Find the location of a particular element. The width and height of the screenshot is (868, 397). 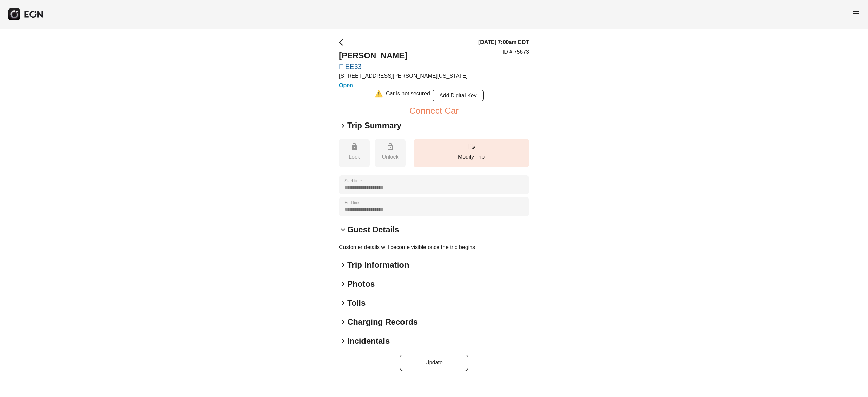

button: Modify Trip is located at coordinates (471, 153).